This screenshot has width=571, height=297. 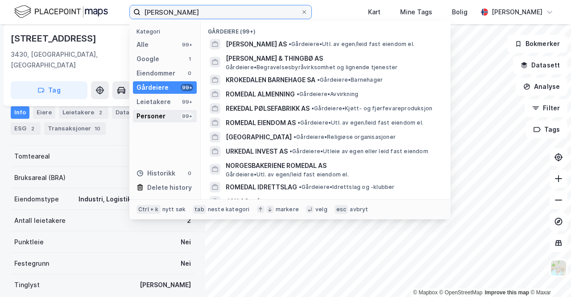 I want to click on div: Kategori, so click(x=167, y=31).